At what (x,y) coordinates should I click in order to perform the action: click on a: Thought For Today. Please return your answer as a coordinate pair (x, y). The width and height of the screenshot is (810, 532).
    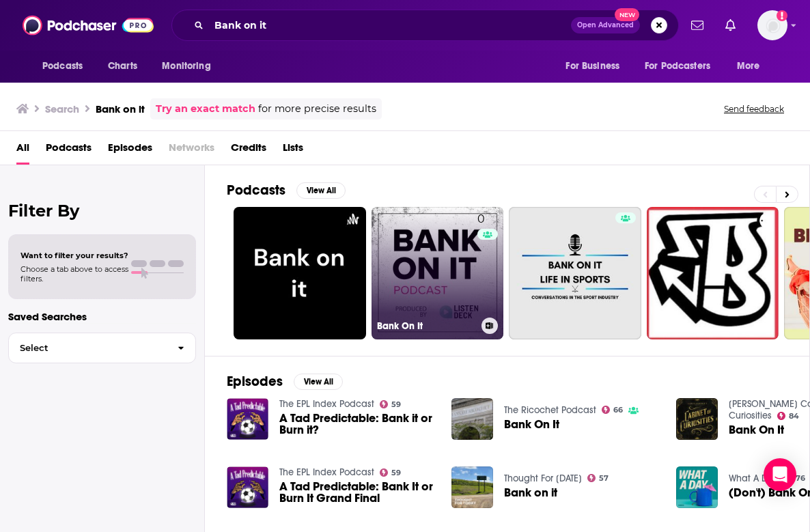
    Looking at the image, I should click on (543, 478).